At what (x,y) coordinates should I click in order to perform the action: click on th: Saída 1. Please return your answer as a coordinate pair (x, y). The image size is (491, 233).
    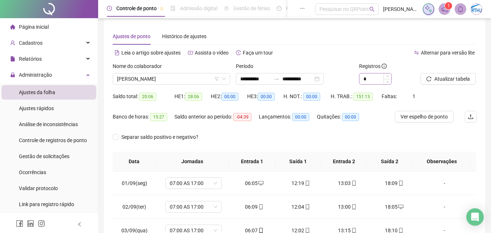
    Looking at the image, I should click on (298, 161).